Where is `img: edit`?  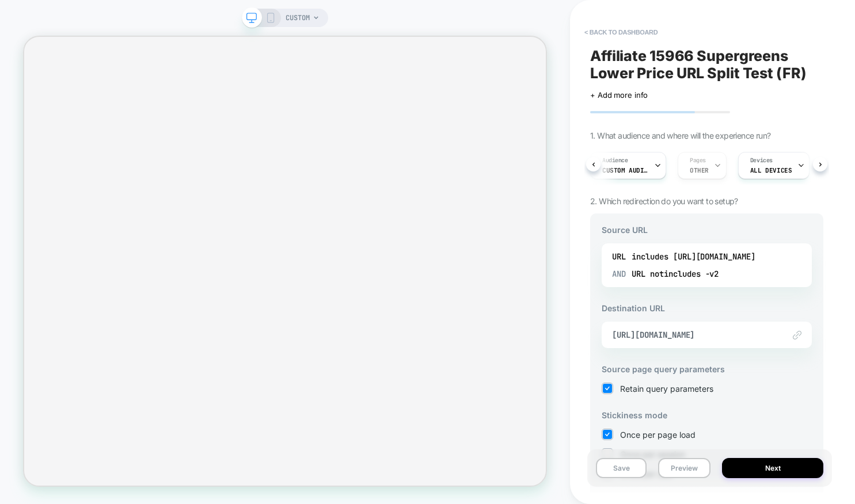
img: edit is located at coordinates (797, 335).